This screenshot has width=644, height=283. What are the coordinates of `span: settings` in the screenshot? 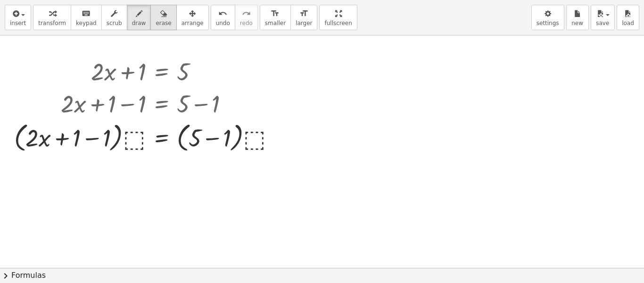 It's located at (548, 23).